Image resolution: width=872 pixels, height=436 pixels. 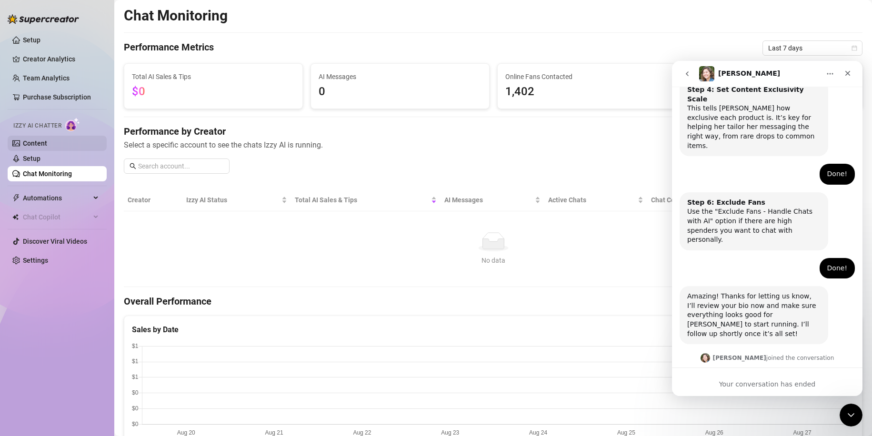 I want to click on input: Search account..., so click(x=181, y=166).